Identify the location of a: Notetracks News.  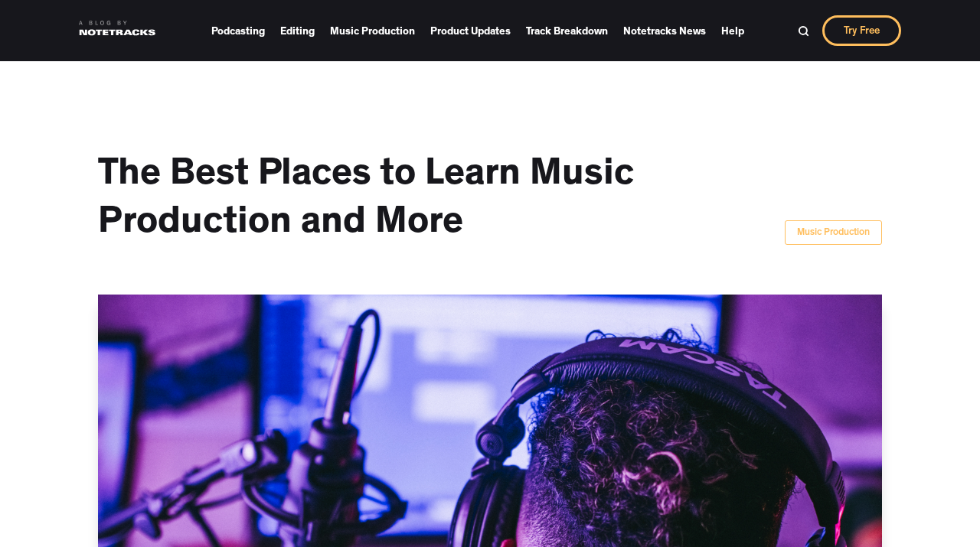
(664, 31).